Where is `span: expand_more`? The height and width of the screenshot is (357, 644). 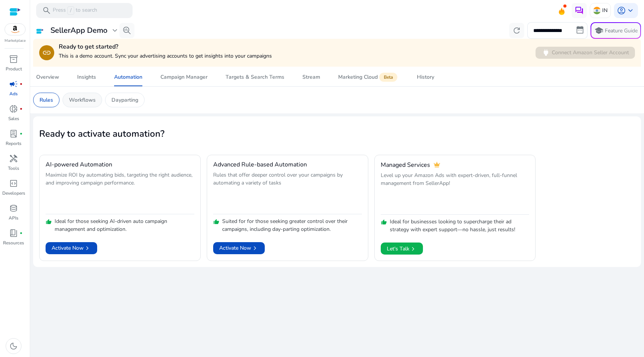
span: expand_more is located at coordinates (115, 31).